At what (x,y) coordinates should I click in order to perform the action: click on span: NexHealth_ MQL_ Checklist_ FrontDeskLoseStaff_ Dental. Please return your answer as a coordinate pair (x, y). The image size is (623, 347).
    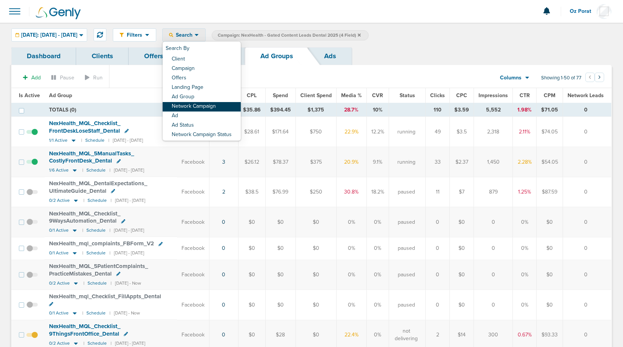
    Looking at the image, I should click on (85, 127).